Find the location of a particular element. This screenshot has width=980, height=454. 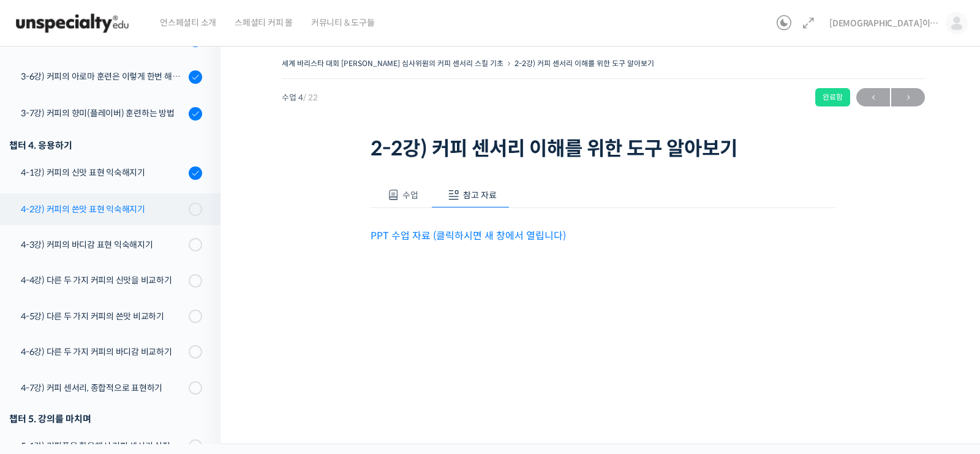

a: 2-2강) 커피 센서리 이해를 위한 도구 알아보기 is located at coordinates (584, 63).